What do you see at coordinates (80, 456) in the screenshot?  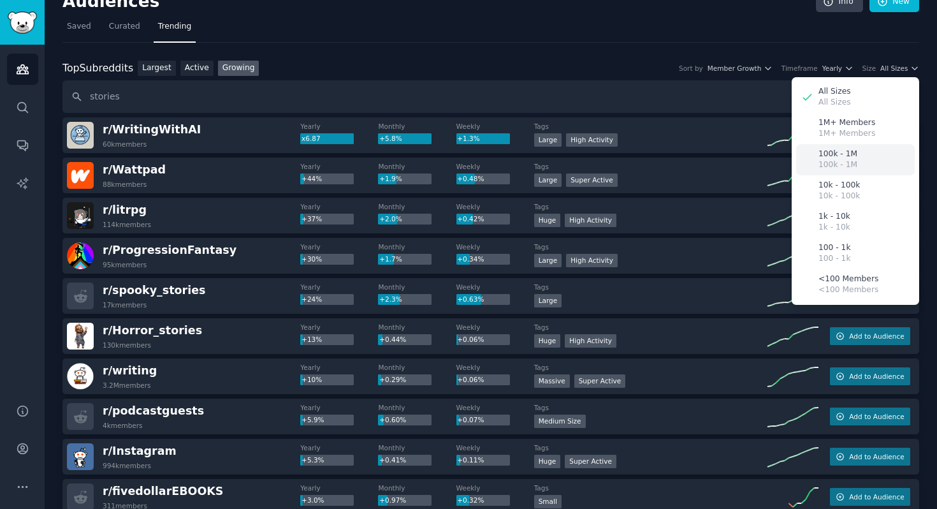 I see `img: Instagram` at bounding box center [80, 456].